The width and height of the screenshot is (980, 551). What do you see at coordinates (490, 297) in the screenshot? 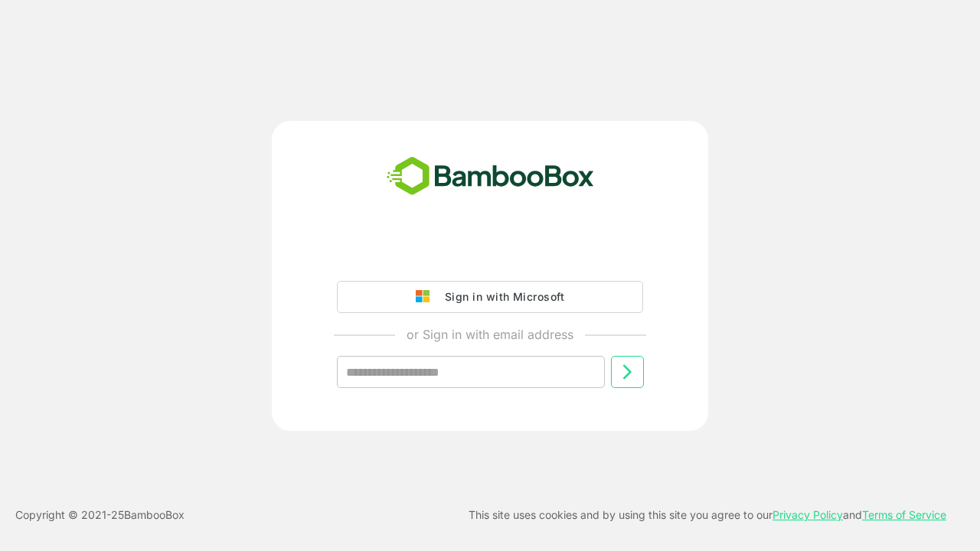
I see `button: Sign in with Microsoft` at bounding box center [490, 297].